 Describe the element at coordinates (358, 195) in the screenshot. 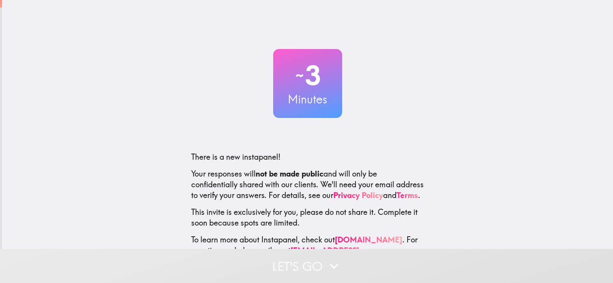

I see `a: Privacy Policy` at that location.